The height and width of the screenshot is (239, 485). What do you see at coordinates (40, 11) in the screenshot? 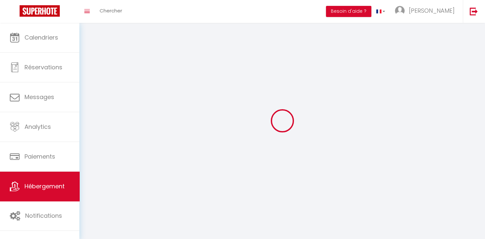
I see `img: Super Booking` at bounding box center [40, 11].